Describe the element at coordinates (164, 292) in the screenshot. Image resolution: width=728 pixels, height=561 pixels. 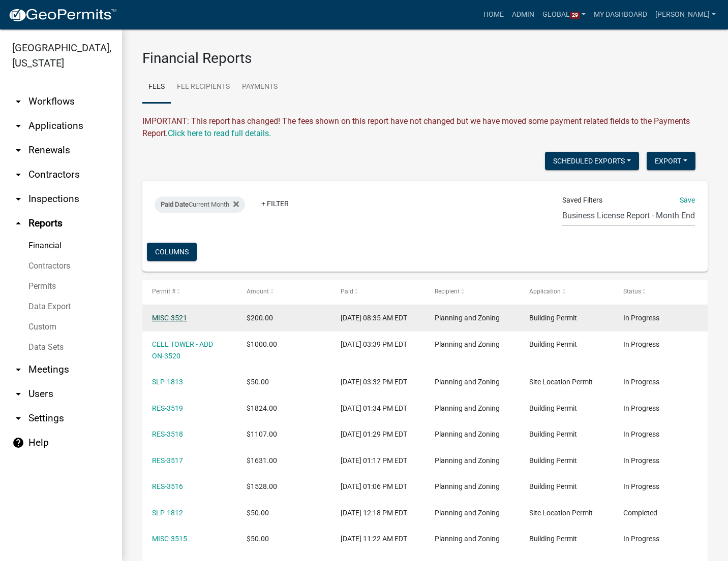
I see `span: Permit #` at that location.